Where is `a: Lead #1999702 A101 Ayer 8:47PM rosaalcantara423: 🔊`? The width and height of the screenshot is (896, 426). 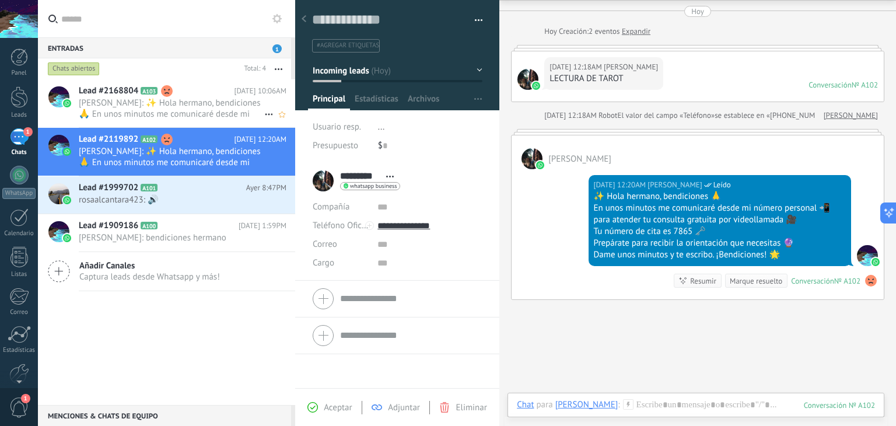
a: Lead #1999702 A101 Ayer 8:47PM rosaalcantara423: 🔊 is located at coordinates (166, 195).